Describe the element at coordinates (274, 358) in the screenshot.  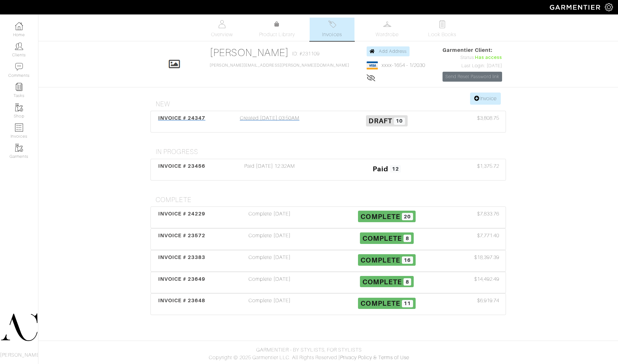
I see `span: Copyright © 2025 Garmentier LLC. All Rights Reserved.` at that location.